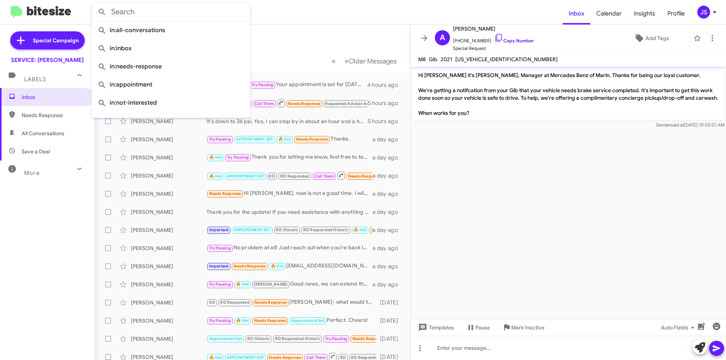  I want to click on div: It's down to 36 psi. Yes, I can stop by in about an hour and a half. Thanks, so click(287, 121).